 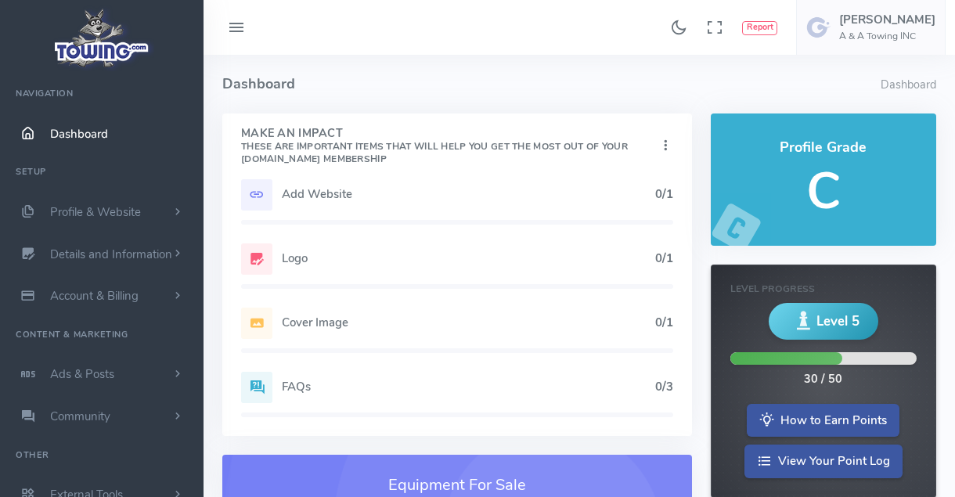 What do you see at coordinates (664, 387) in the screenshot?
I see `h5: 0/3` at bounding box center [664, 387].